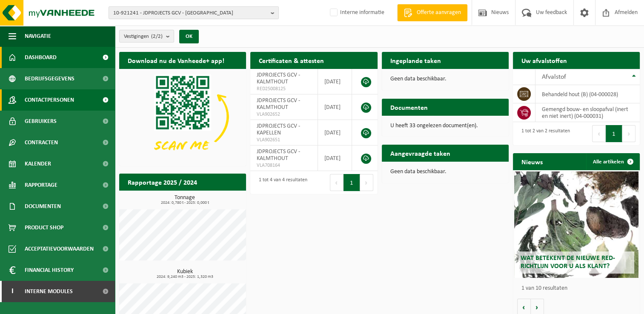 Image resolution: width=644 pixels, height=314 pixels. What do you see at coordinates (281, 182) in the screenshot?
I see `div: 1 tot 4 van 4 resultaten` at bounding box center [281, 182].